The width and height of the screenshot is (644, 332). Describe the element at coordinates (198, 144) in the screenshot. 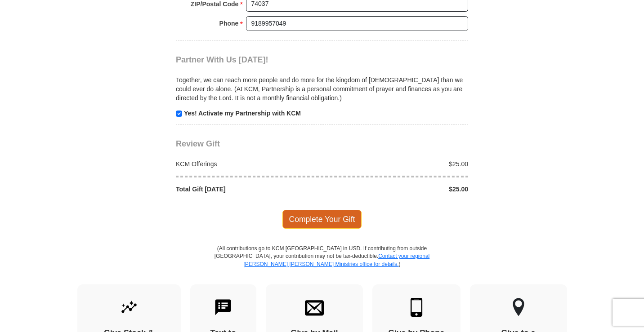

I see `span: Review Gift` at that location.